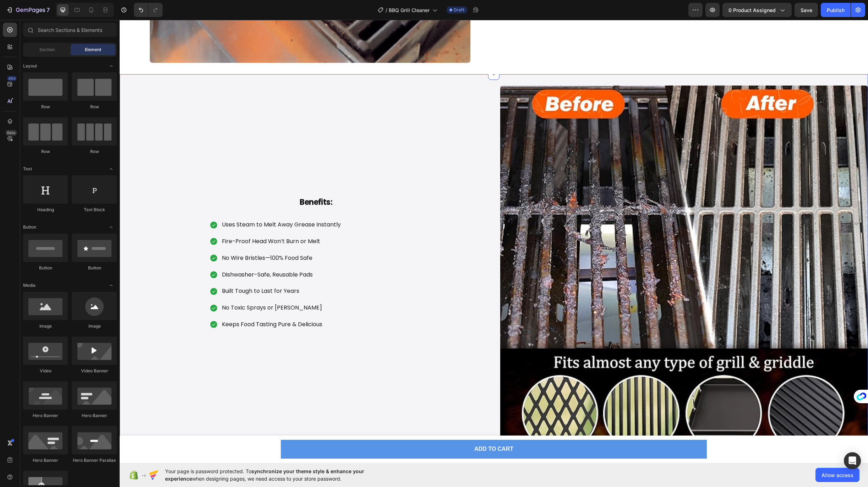 The width and height of the screenshot is (868, 487). I want to click on span: Button, so click(29, 227).